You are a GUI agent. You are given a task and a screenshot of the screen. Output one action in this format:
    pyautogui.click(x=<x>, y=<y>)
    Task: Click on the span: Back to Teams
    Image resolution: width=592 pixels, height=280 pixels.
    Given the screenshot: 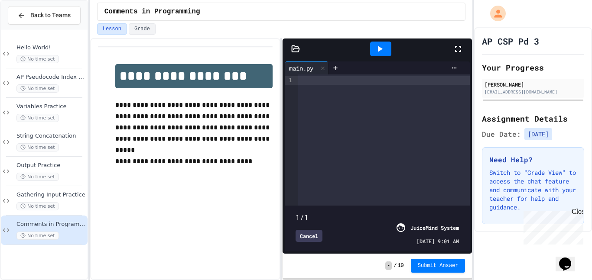 What is the action you would take?
    pyautogui.click(x=50, y=15)
    